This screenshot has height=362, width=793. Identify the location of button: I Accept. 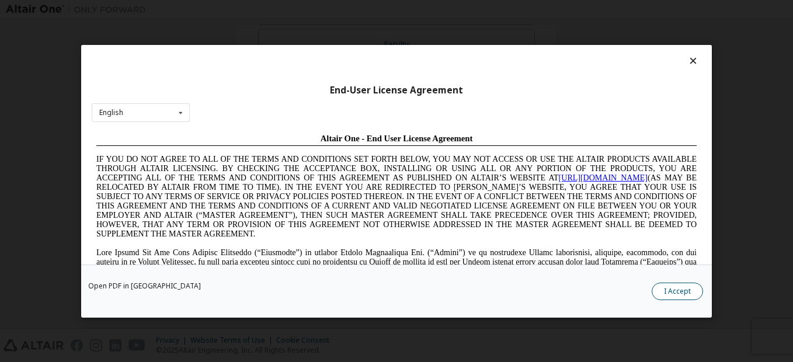
(677, 291).